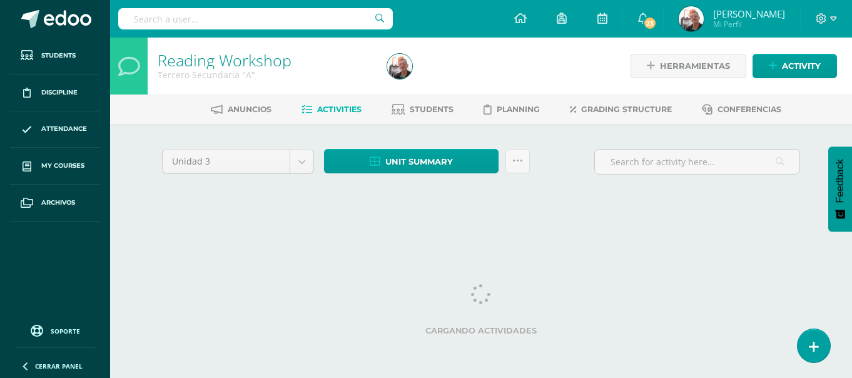 This screenshot has height=378, width=852. Describe the element at coordinates (65, 331) in the screenshot. I see `span: Soporte` at that location.